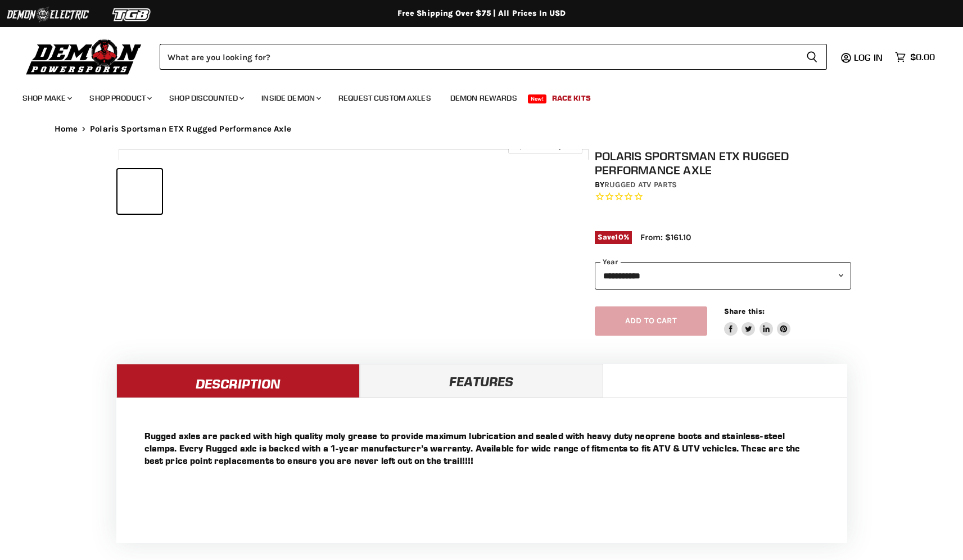 This screenshot has height=560, width=963. I want to click on p: Rugged axles are packed with high quality moly grease to provide maximum lubrication and sealed w..., so click(482, 448).